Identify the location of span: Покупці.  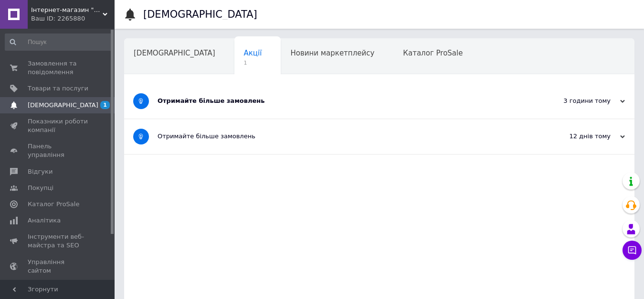
(40, 188).